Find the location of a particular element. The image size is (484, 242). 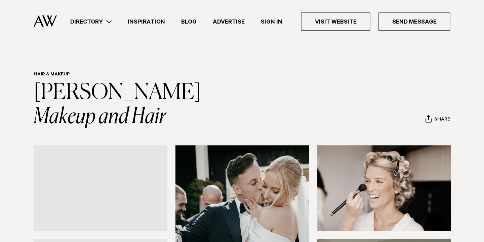

a: Directory is located at coordinates (91, 22).